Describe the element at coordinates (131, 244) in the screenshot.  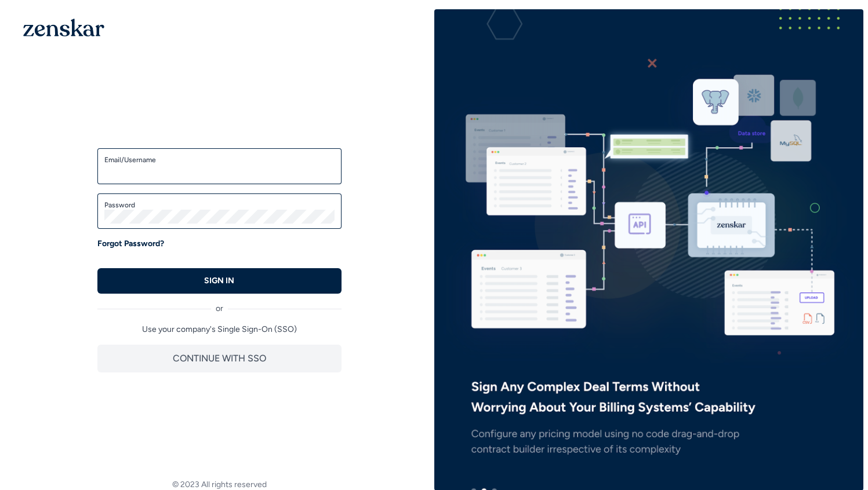
I see `p: Forgot Password?` at that location.